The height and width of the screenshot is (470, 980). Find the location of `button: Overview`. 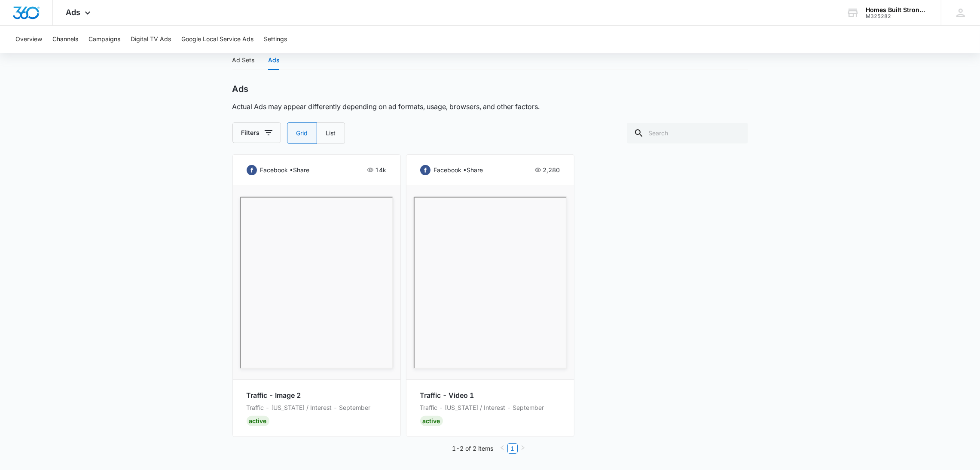

button: Overview is located at coordinates (29, 39).